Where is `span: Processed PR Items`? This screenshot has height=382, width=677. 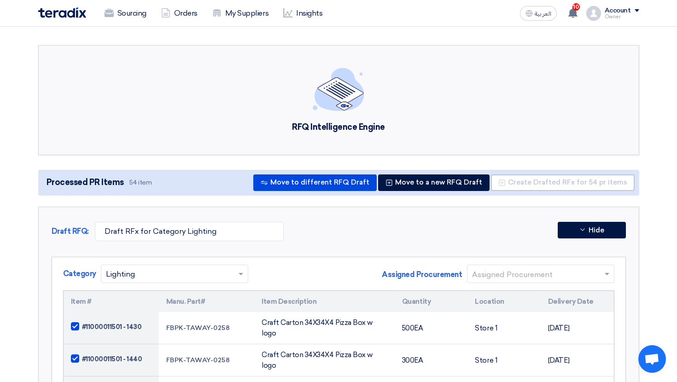
span: Processed PR Items is located at coordinates (85, 182).